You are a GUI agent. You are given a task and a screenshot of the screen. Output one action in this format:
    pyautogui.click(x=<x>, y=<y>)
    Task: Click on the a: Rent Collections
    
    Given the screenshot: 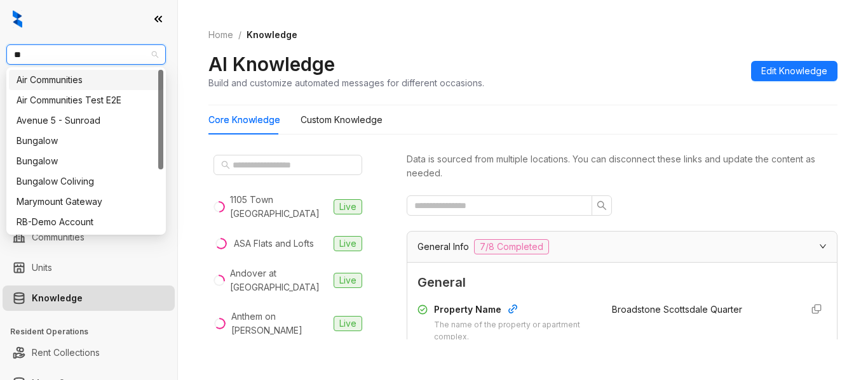 What is the action you would take?
    pyautogui.click(x=65, y=353)
    